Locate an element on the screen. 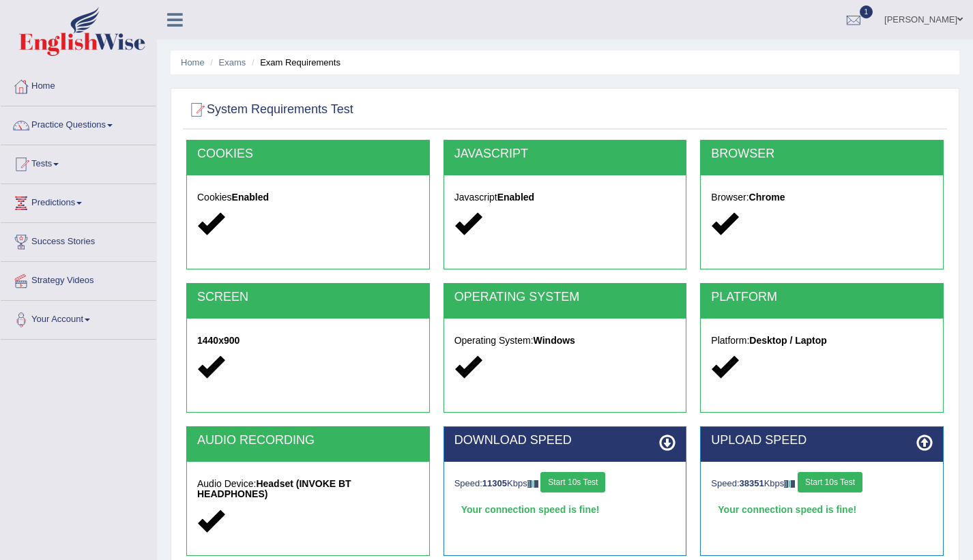 This screenshot has height=560, width=973. h2: UPLOAD SPEED is located at coordinates (822, 440).